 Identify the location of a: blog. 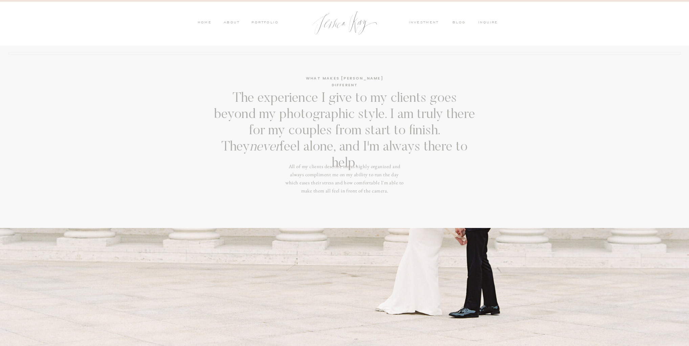
(462, 23).